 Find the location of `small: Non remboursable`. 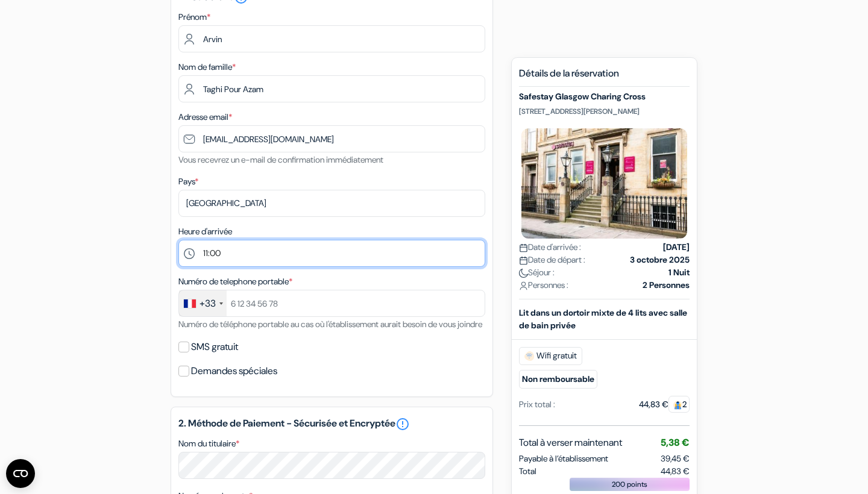

small: Non remboursable is located at coordinates (558, 379).